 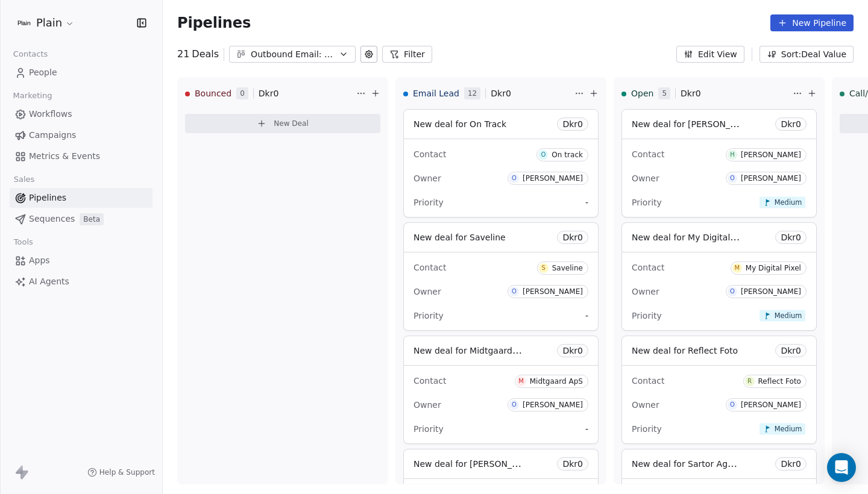 What do you see at coordinates (80, 114) in the screenshot?
I see `a: Workflows` at bounding box center [80, 114].